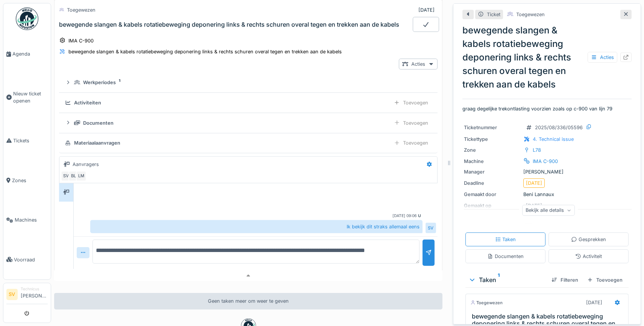  Describe the element at coordinates (88, 103) in the screenshot. I see `div: Activiteiten` at that location.